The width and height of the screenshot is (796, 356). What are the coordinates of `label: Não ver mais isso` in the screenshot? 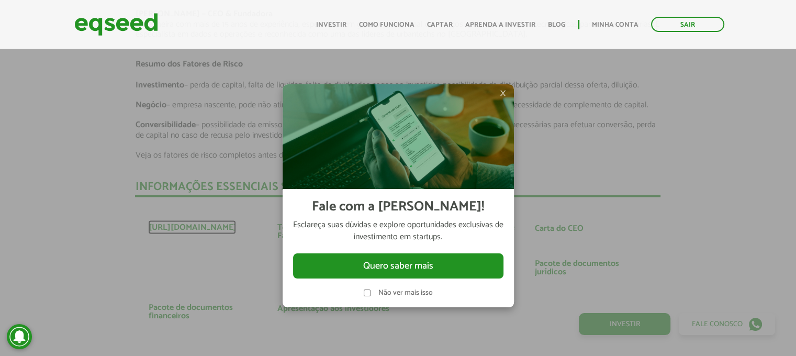 It's located at (406, 293).